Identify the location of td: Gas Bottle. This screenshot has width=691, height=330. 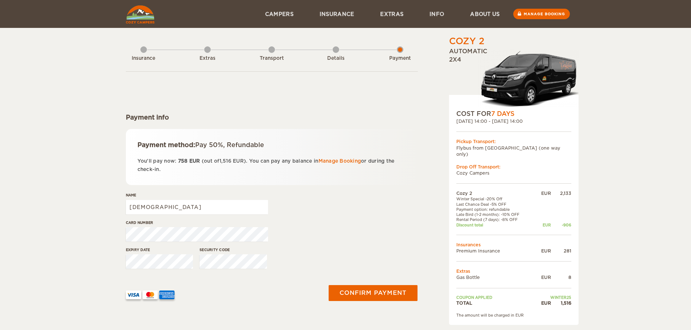
(495, 277).